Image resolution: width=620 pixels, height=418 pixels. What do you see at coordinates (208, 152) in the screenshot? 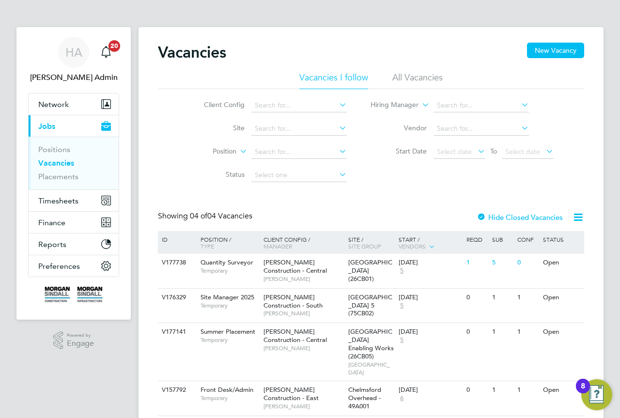
I see `label: Position` at bounding box center [208, 152].